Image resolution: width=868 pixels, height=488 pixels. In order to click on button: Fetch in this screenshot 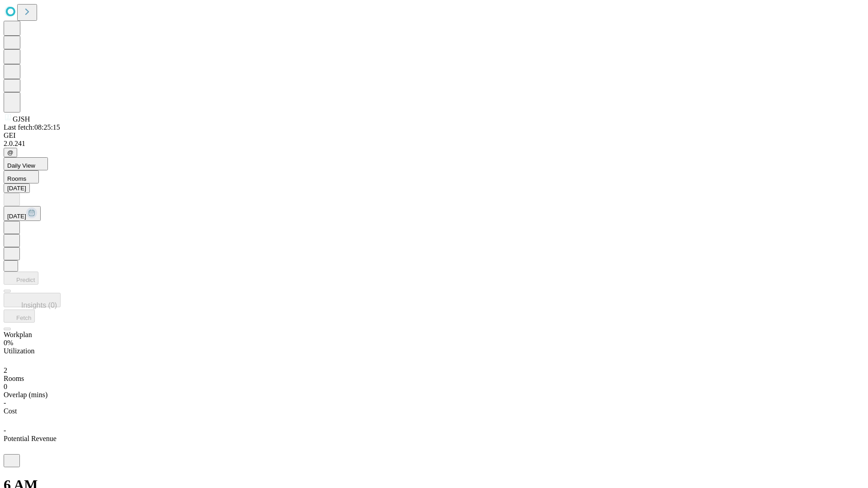, I will do `click(19, 316)`.